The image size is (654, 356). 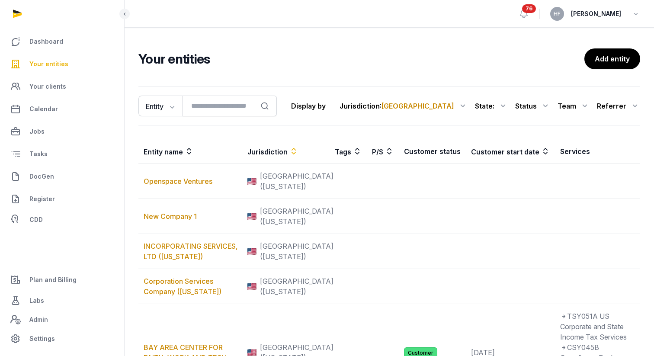 What do you see at coordinates (62, 64) in the screenshot?
I see `a: Your entities` at bounding box center [62, 64].